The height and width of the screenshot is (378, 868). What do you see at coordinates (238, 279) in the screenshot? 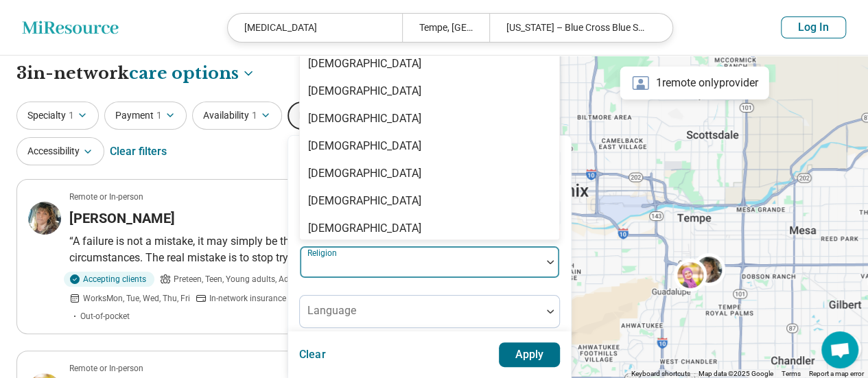
I see `span: Preteen, Teen, Young adults, Adults` at bounding box center [238, 279].